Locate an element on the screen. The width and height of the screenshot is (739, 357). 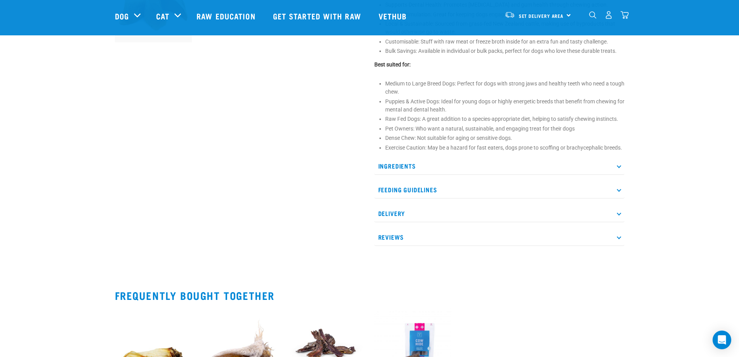
a: Raw Education is located at coordinates (227, 16).